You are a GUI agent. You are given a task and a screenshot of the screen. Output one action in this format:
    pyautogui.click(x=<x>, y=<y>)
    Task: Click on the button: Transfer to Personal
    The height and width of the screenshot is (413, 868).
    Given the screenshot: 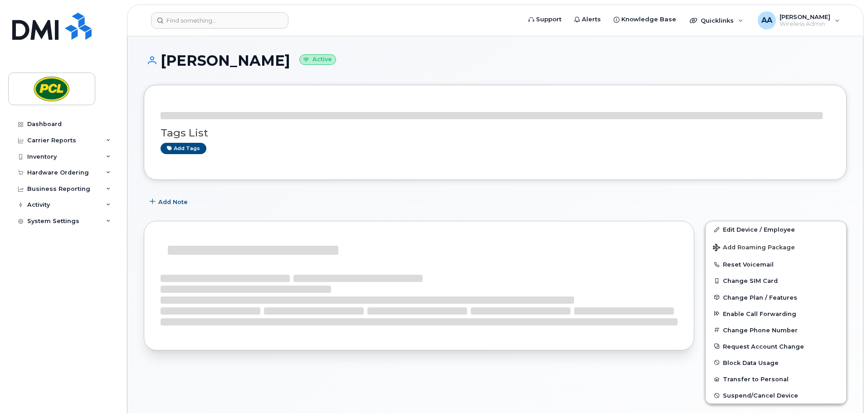 What is the action you would take?
    pyautogui.click(x=776, y=379)
    